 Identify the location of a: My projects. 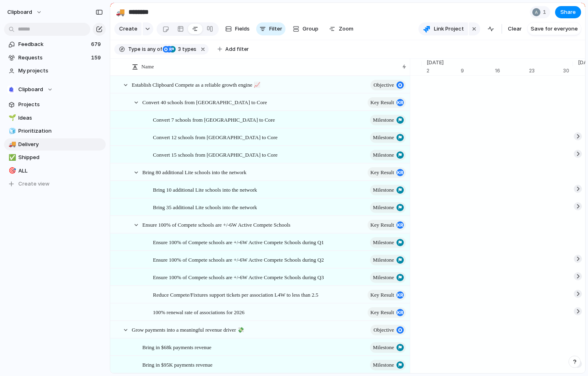
(55, 71).